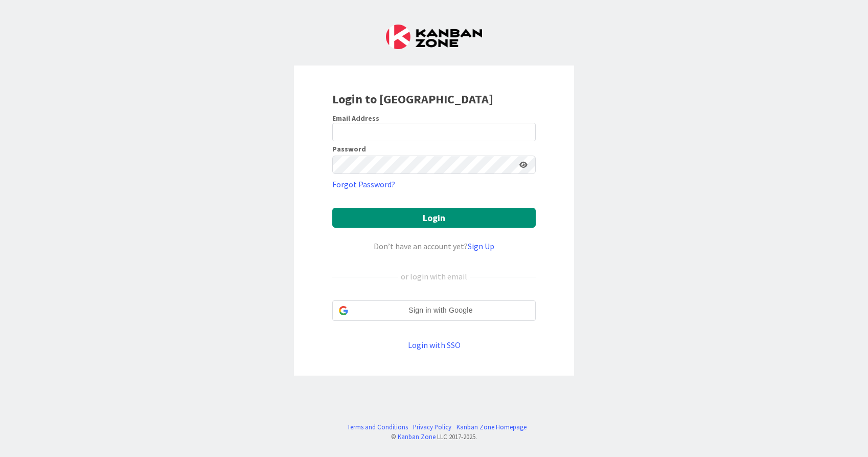 The height and width of the screenshot is (457, 868). What do you see at coordinates (363, 184) in the screenshot?
I see `a: Forgot Password?` at bounding box center [363, 184].